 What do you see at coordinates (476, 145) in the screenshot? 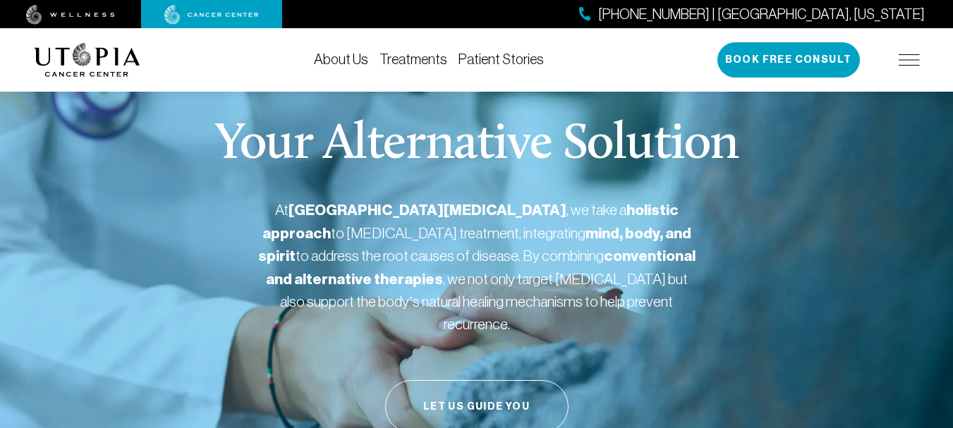
I see `p: Your Alternative Solution` at bounding box center [476, 145].